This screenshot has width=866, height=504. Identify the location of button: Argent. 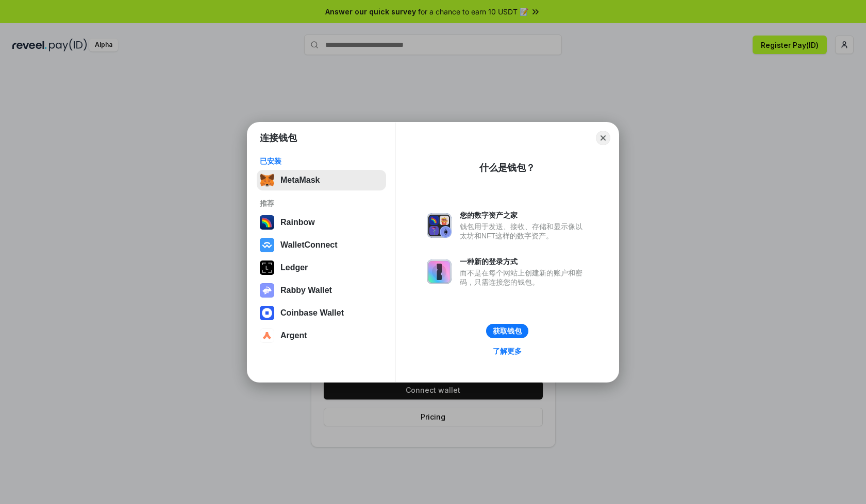
(321, 336).